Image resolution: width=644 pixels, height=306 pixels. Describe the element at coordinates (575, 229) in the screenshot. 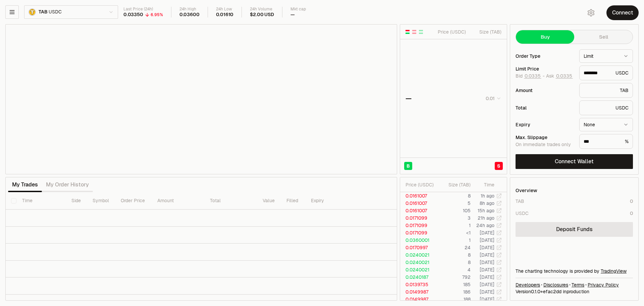

I see `a: Deposit Funds` at that location.